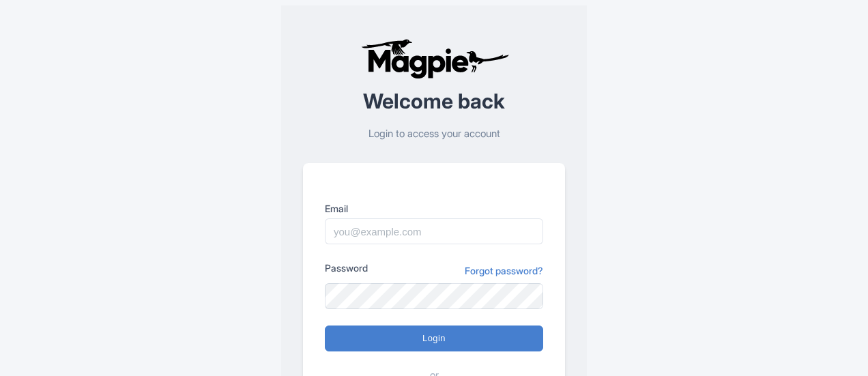  I want to click on h2: Welcome back, so click(434, 101).